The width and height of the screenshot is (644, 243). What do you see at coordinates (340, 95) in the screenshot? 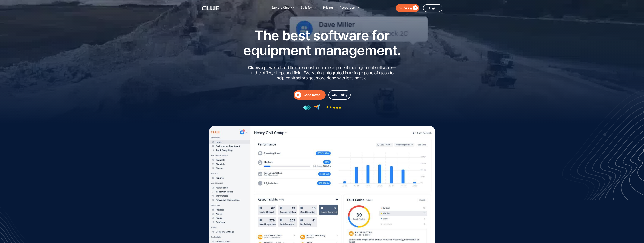
I see `a: Get Pricing` at bounding box center [340, 95].